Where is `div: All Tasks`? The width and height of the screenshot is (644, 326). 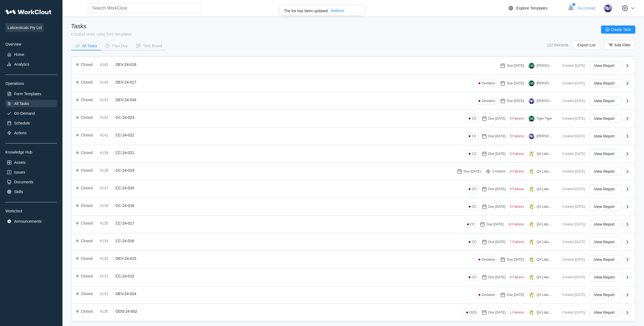
div: All Tasks is located at coordinates (22, 103).